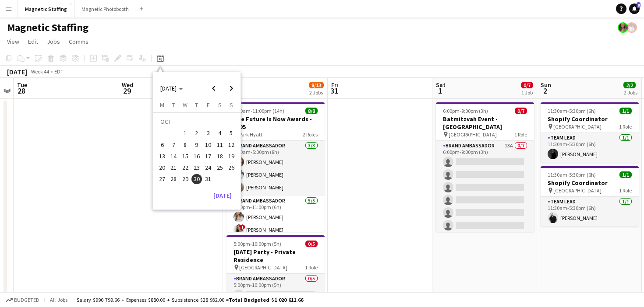  I want to click on span: 18, so click(220, 156).